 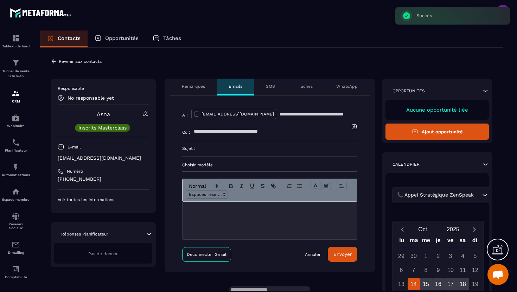 I want to click on div: 7, so click(x=413, y=270).